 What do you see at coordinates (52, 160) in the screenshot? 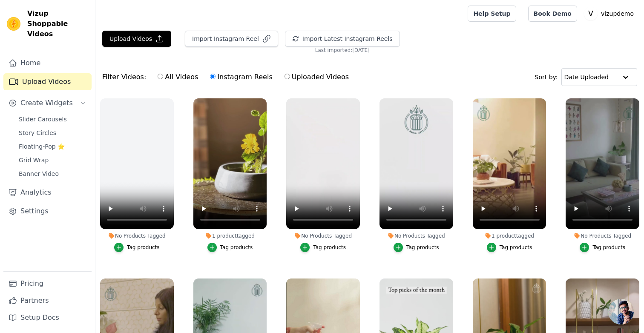
I see `a: Grid Wrap` at bounding box center [52, 160].